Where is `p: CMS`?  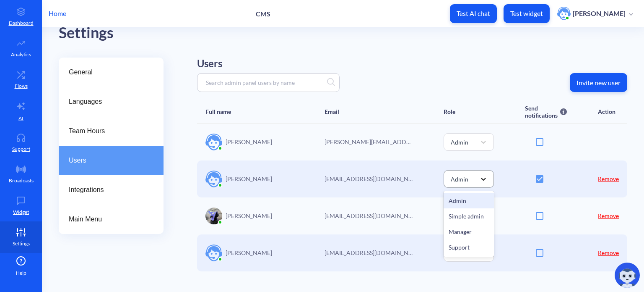 p: CMS is located at coordinates (263, 13).